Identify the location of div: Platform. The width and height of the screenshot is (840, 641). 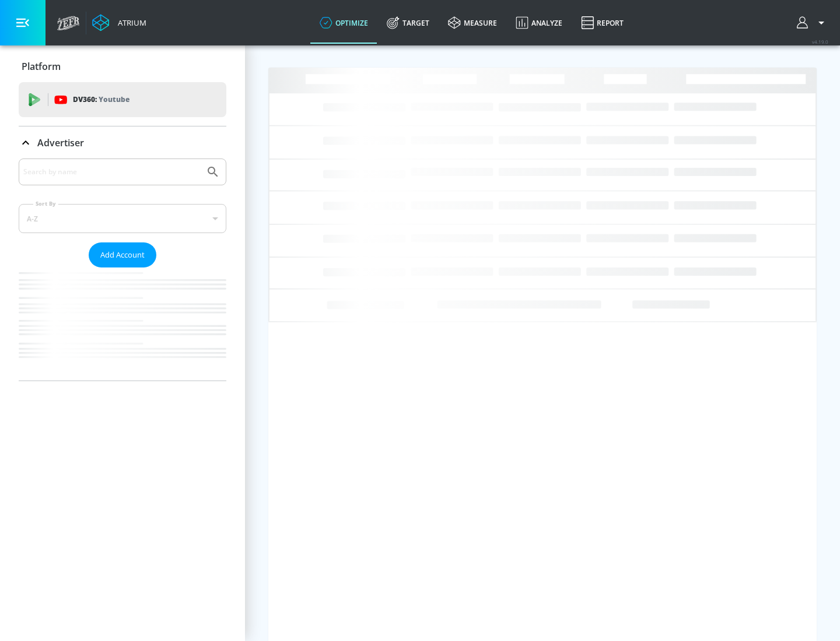
(122, 66).